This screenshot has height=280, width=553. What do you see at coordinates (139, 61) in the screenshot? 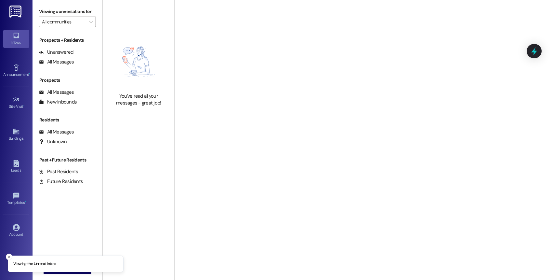
I see `img: empty-state` at bounding box center [139, 61].